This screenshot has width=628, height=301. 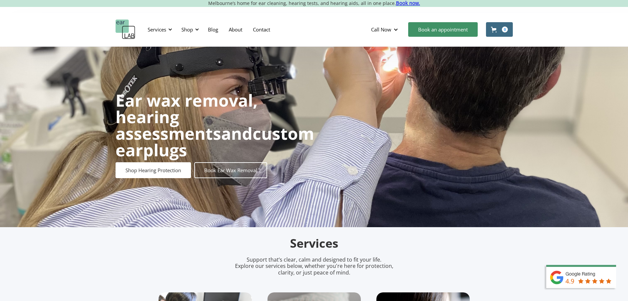 What do you see at coordinates (215, 142) in the screenshot?
I see `strong: custom earplugs` at bounding box center [215, 142].